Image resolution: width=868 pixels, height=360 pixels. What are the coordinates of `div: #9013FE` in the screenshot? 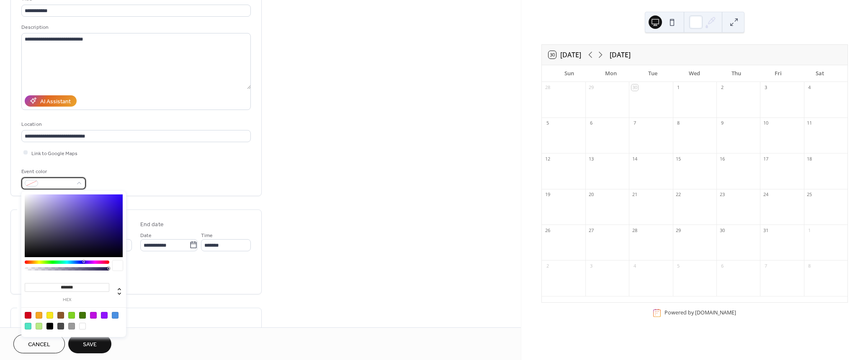 It's located at (105, 315).